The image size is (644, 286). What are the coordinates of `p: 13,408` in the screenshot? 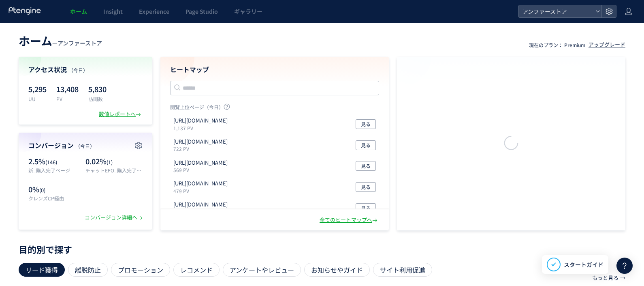 It's located at (67, 89).